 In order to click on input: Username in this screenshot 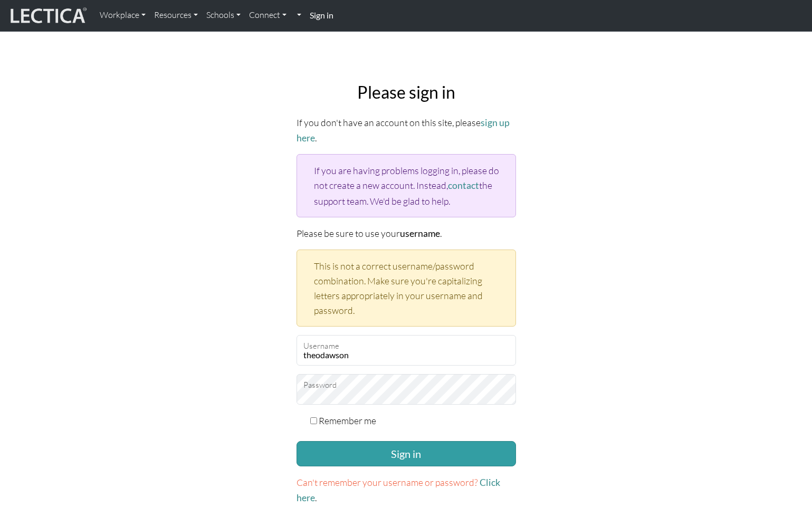, I will do `click(406, 350)`.